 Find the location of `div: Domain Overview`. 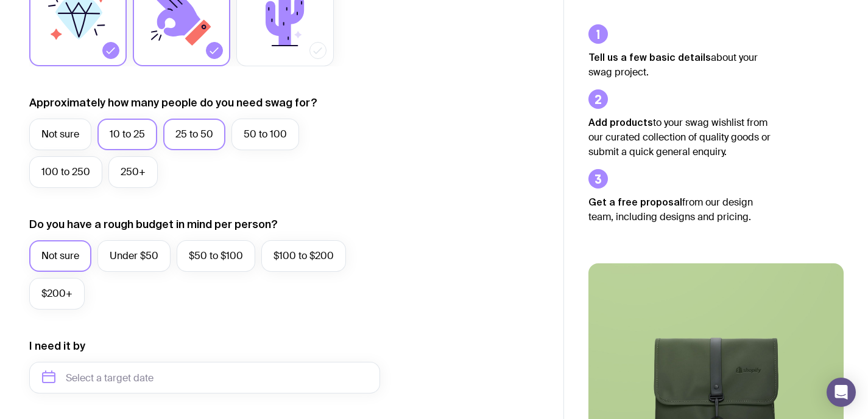

div: Domain Overview is located at coordinates (77, 75).